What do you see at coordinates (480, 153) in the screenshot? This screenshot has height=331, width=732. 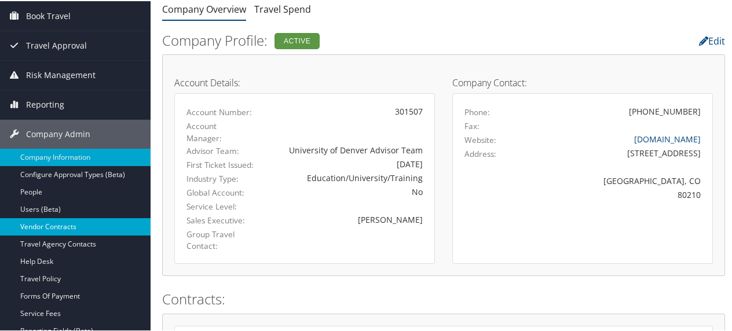 I see `label: Address:` at bounding box center [480, 153].